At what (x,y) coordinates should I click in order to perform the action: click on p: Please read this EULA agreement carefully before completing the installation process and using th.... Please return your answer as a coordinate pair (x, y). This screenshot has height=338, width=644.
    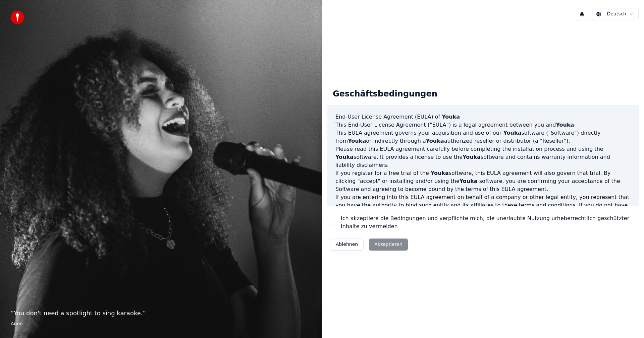
    Looking at the image, I should click on (483, 157).